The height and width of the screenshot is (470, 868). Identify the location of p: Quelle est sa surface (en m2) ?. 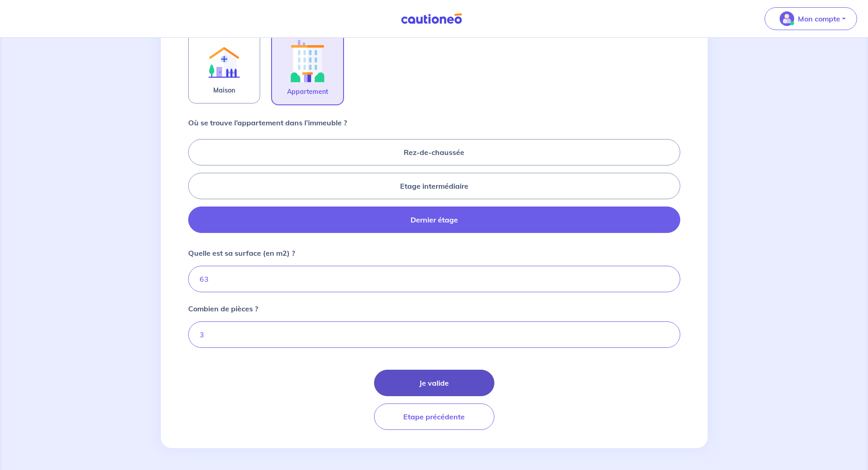
(241, 253).